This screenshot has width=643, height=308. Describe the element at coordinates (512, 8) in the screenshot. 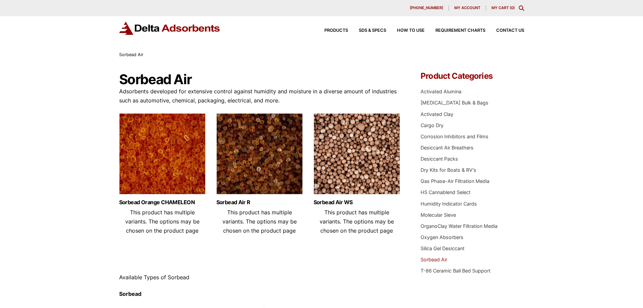

I see `span: 0` at that location.